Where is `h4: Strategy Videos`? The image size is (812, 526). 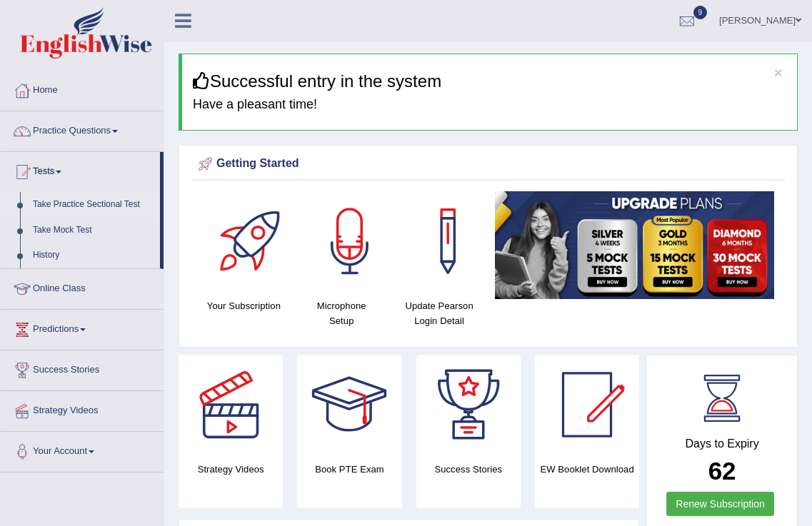 h4: Strategy Videos is located at coordinates (231, 469).